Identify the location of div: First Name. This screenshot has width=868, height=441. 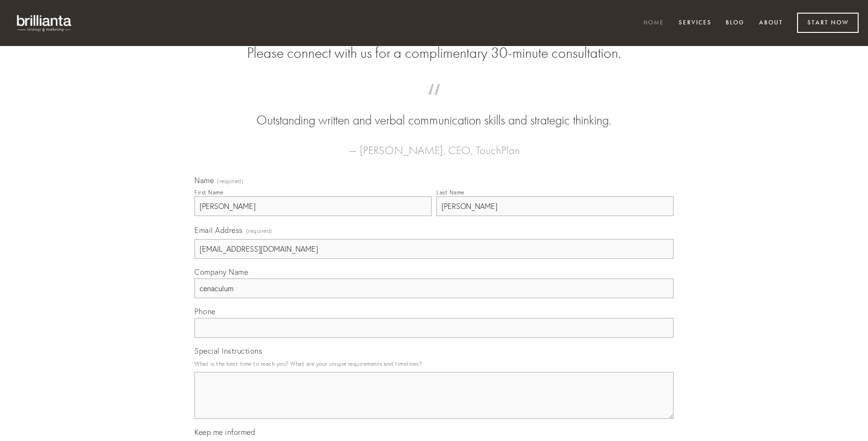
(209, 192).